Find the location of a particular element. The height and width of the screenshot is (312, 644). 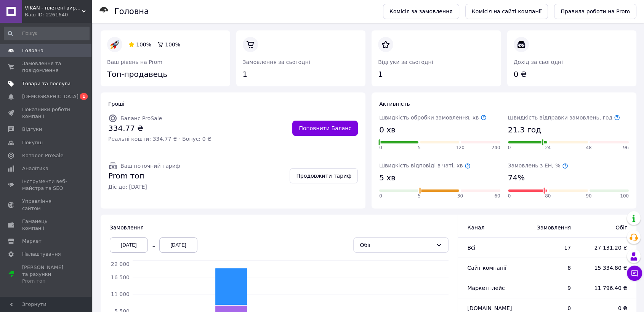

span: 60 is located at coordinates (497, 196).